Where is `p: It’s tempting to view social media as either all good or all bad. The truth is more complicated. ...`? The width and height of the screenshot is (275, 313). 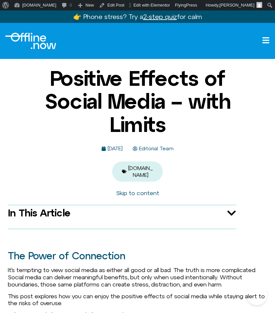 p: It’s tempting to view social media as either all good or all bad. The truth is more complicated. ... is located at coordinates (137, 277).